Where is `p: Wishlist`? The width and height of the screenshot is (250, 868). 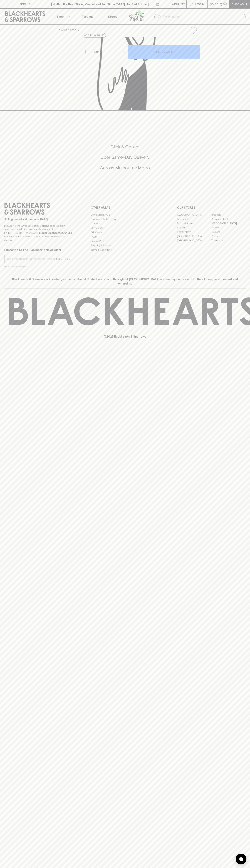 p: Wishlist is located at coordinates (178, 4).